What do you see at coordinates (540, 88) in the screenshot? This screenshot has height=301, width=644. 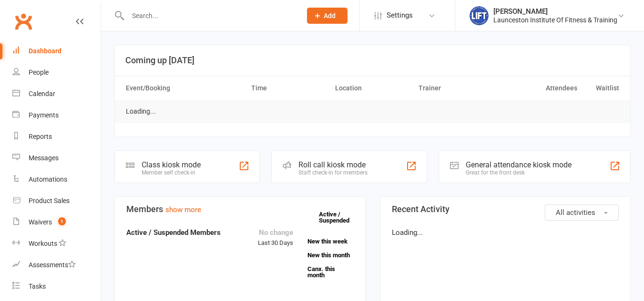 I see `th: Attendees` at bounding box center [540, 88].